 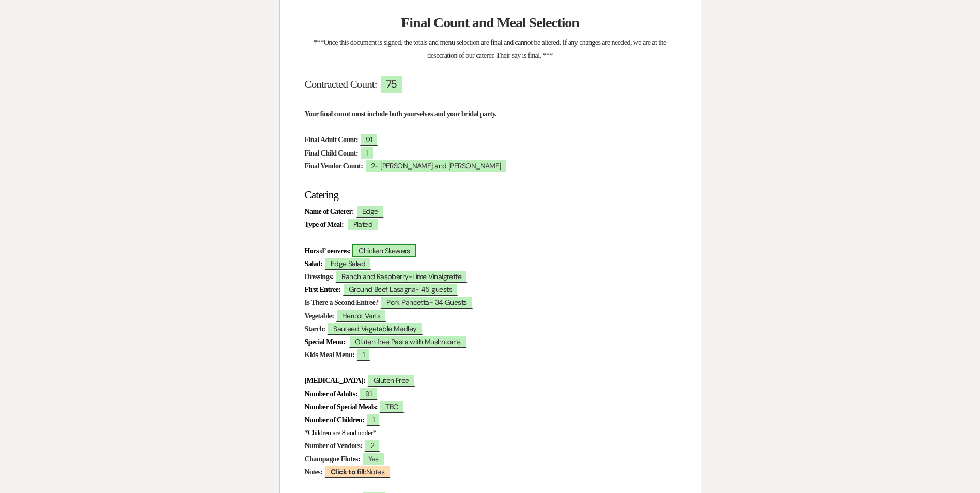 What do you see at coordinates (372, 445) in the screenshot?
I see `span: 2` at bounding box center [372, 445].